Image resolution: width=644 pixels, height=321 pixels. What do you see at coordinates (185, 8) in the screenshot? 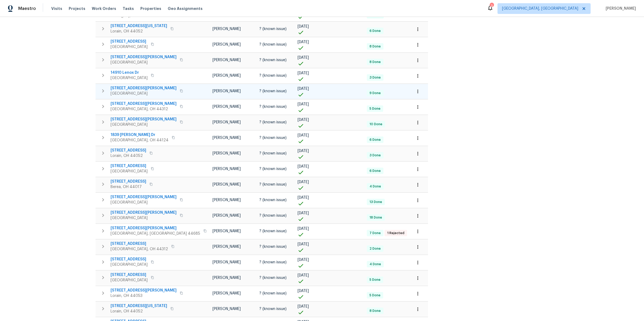
I see `span: Geo Assignments` at bounding box center [185, 8].